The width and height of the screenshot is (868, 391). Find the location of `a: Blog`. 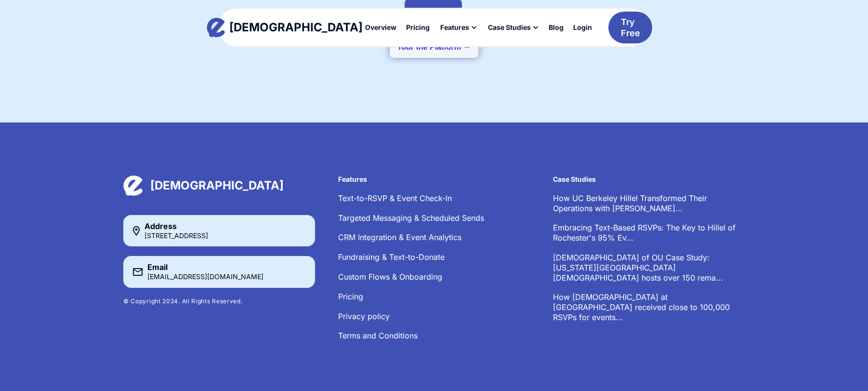

a: Blog is located at coordinates (556, 27).